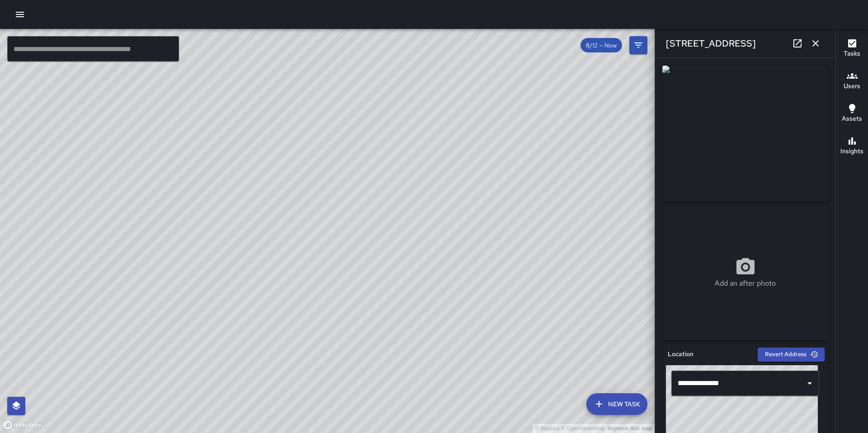 The width and height of the screenshot is (868, 433). Describe the element at coordinates (852, 86) in the screenshot. I see `h6: Users` at that location.